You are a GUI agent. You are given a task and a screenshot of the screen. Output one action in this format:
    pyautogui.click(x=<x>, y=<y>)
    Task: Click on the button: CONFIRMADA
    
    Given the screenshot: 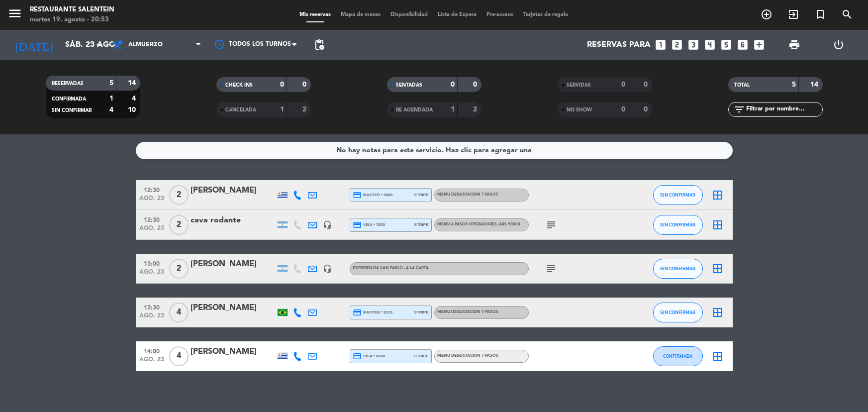 What is the action you would take?
    pyautogui.click(x=678, y=356)
    